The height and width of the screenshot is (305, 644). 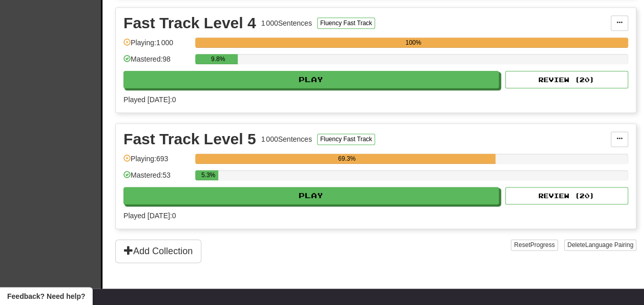 What do you see at coordinates (157, 46) in the screenshot?
I see `div: Playing: 1 000` at bounding box center [157, 46].